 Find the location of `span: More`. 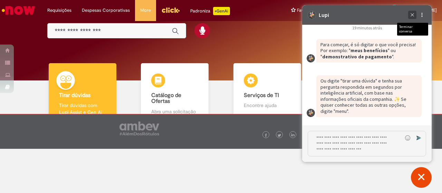

span: More is located at coordinates (145, 10).